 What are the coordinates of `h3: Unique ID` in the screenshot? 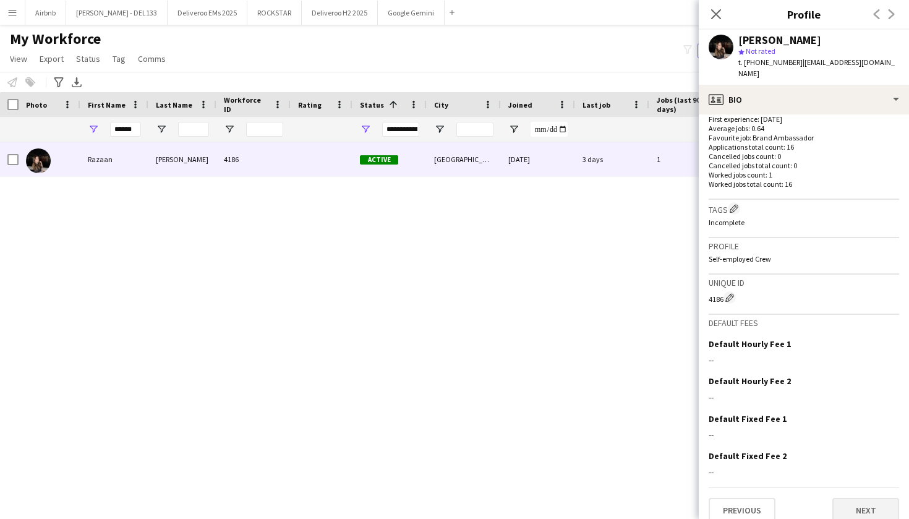 It's located at (804, 283).